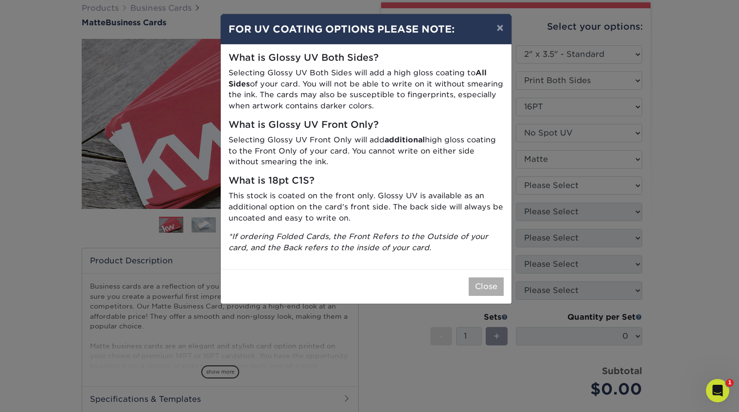  Describe the element at coordinates (730, 383) in the screenshot. I see `span: 1` at that location.